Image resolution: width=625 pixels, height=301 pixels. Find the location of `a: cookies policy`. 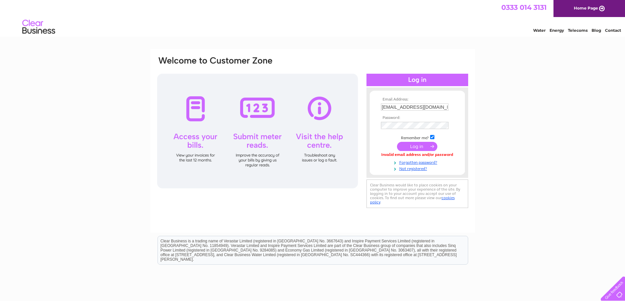

a: cookies policy is located at coordinates (412, 200).